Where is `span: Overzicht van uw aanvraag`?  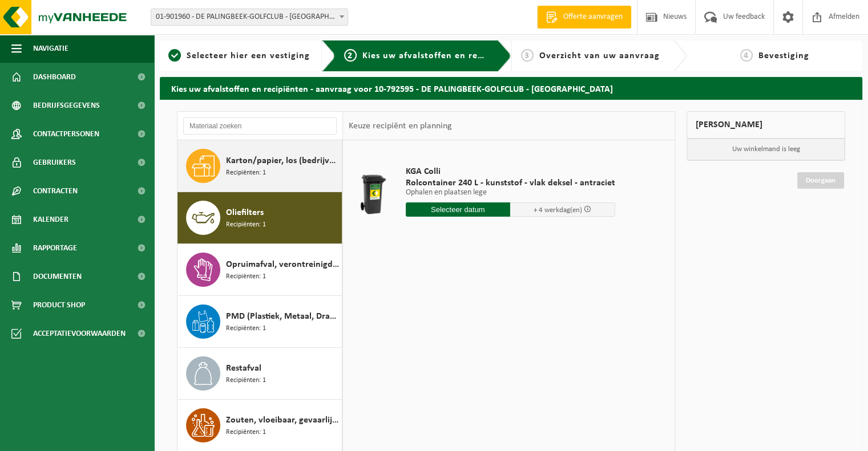 span: Overzicht van uw aanvraag is located at coordinates (599, 56).